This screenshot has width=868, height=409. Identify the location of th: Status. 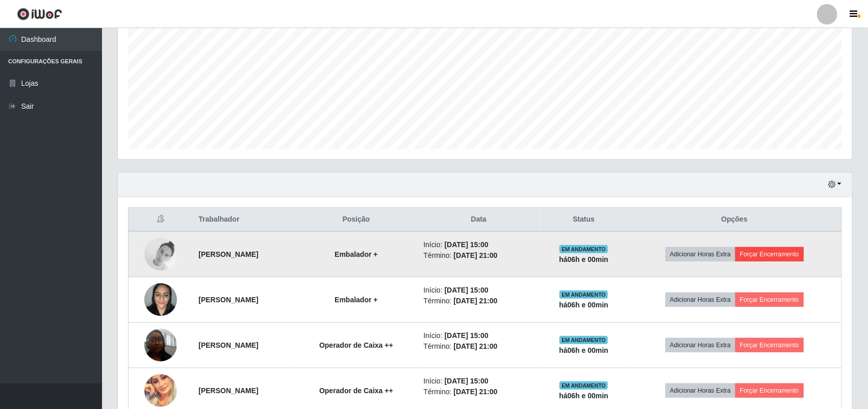
(583, 219).